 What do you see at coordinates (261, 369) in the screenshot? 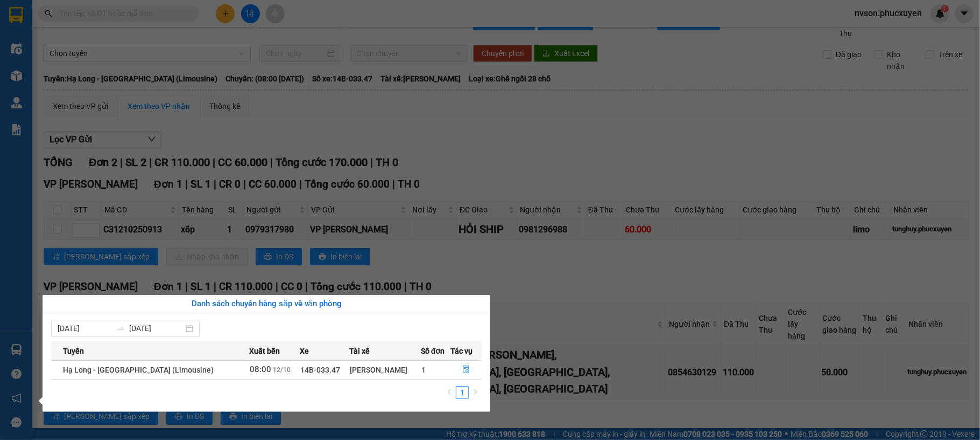
I see `span: 08:00` at bounding box center [261, 369].